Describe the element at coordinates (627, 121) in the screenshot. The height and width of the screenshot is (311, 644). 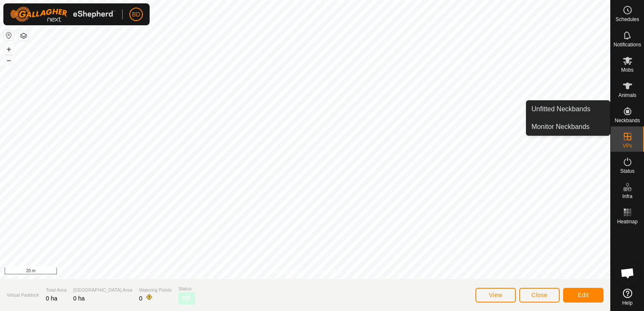
I see `span: Neckbands` at that location.